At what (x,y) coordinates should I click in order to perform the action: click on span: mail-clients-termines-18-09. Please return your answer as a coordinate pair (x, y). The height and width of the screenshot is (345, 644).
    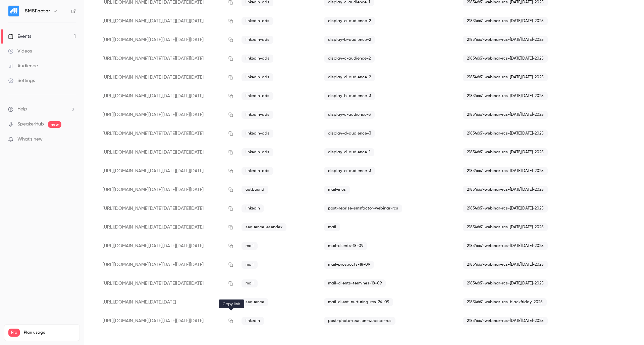
    Looking at the image, I should click on (355, 283).